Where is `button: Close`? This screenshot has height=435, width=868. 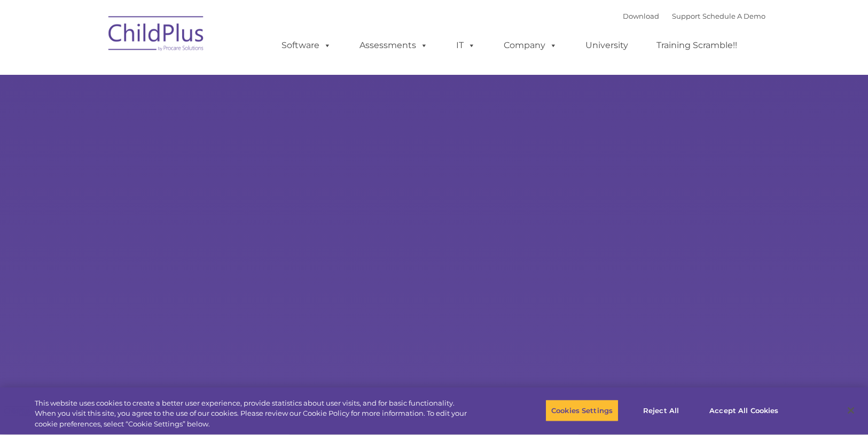 button: Close is located at coordinates (851, 411).